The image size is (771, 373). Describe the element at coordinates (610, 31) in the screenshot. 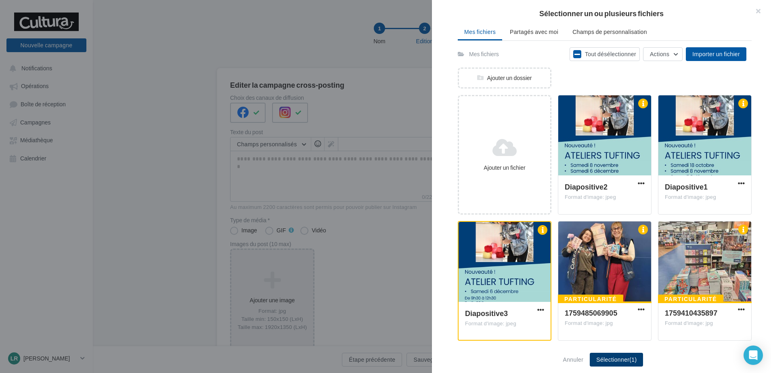

I see `span: Champs de personnalisation` at that location.